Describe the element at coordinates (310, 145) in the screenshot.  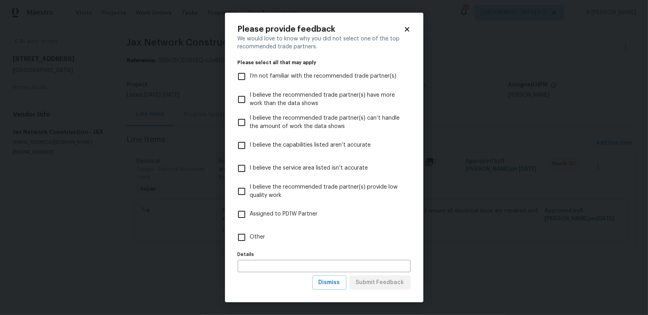
I see `span: I believe the capabilities listed aren’t accurate` at that location.